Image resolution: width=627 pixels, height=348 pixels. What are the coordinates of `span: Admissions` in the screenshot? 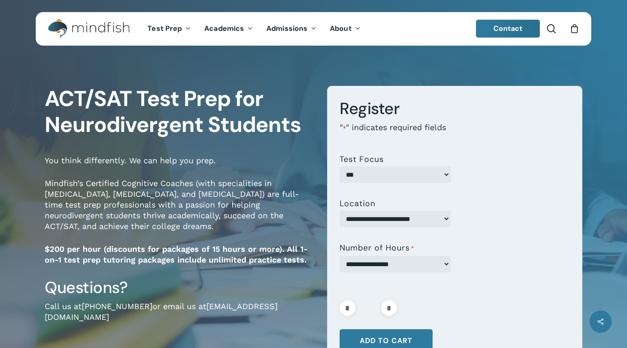 It's located at (287, 28).